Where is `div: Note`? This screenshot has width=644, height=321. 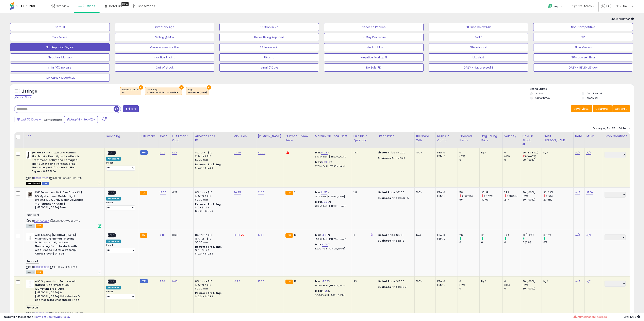
div: Note is located at coordinates (579, 136).